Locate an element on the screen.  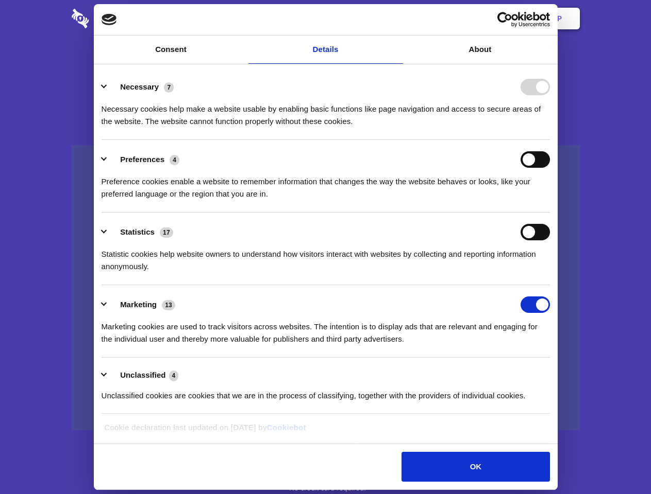
button: Marketing (13) is located at coordinates (142, 305).